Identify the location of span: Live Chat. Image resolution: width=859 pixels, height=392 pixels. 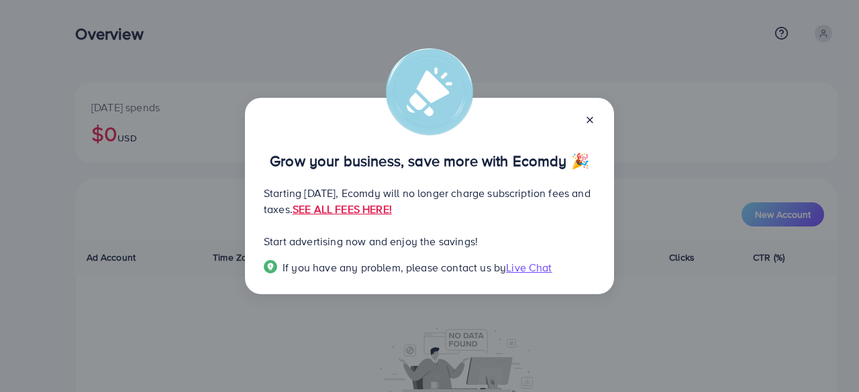
(529, 268).